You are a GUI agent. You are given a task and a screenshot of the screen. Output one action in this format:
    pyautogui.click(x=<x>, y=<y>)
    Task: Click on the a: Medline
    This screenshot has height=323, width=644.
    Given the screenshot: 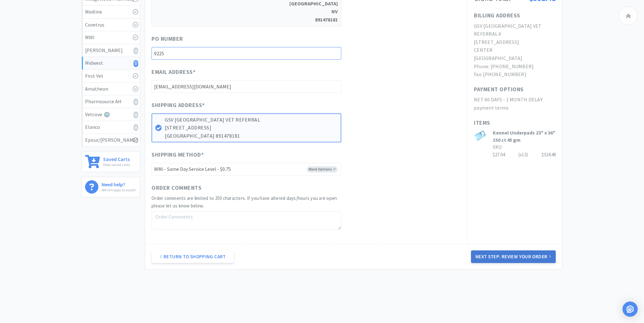 What is the action you would take?
    pyautogui.click(x=111, y=12)
    